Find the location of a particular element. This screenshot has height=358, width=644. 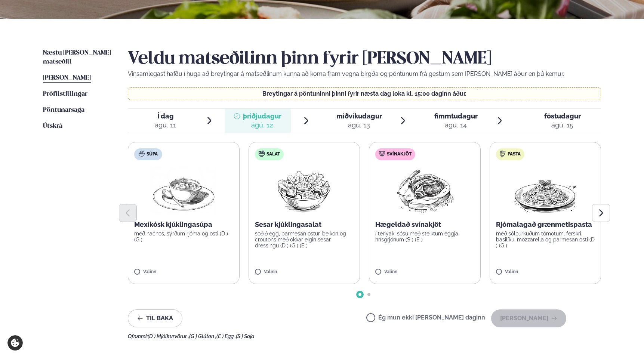

img: Spagetti.png is located at coordinates (545, 190).